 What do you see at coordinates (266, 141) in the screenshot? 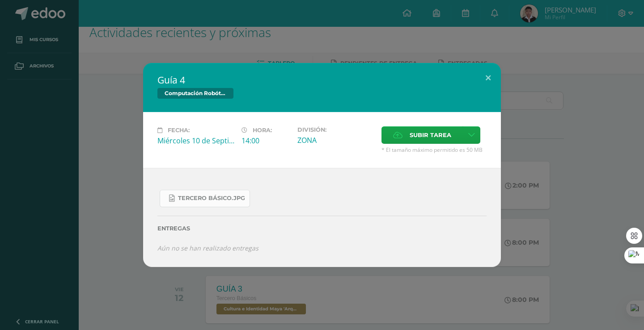
I see `div: 14:00` at bounding box center [266, 141].